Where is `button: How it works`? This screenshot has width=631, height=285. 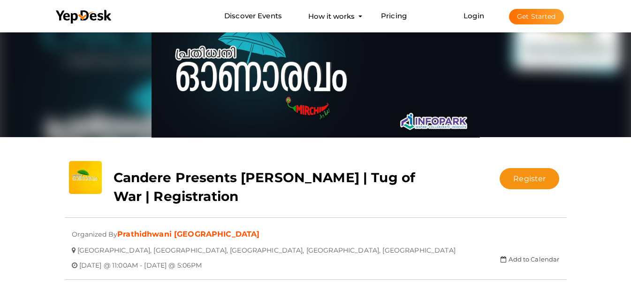
button: How it works is located at coordinates (331, 16).